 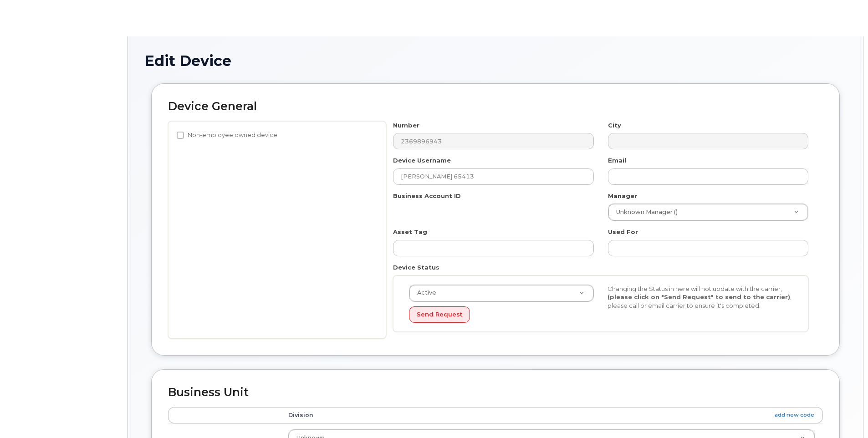 I want to click on a: add new code, so click(x=794, y=415).